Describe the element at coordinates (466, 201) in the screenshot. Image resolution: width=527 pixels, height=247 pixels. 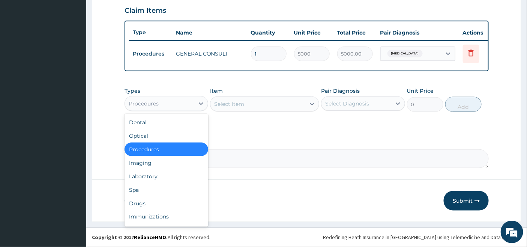
I see `button: Submit` at that location.